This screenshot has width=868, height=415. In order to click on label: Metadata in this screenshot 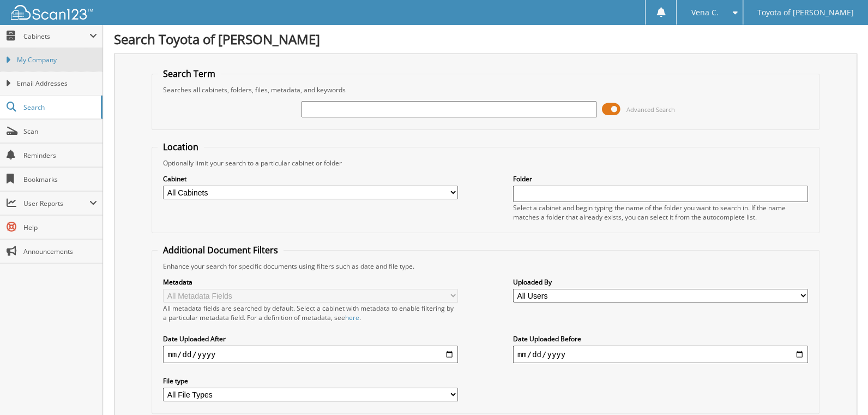, I will do `click(310, 281)`.